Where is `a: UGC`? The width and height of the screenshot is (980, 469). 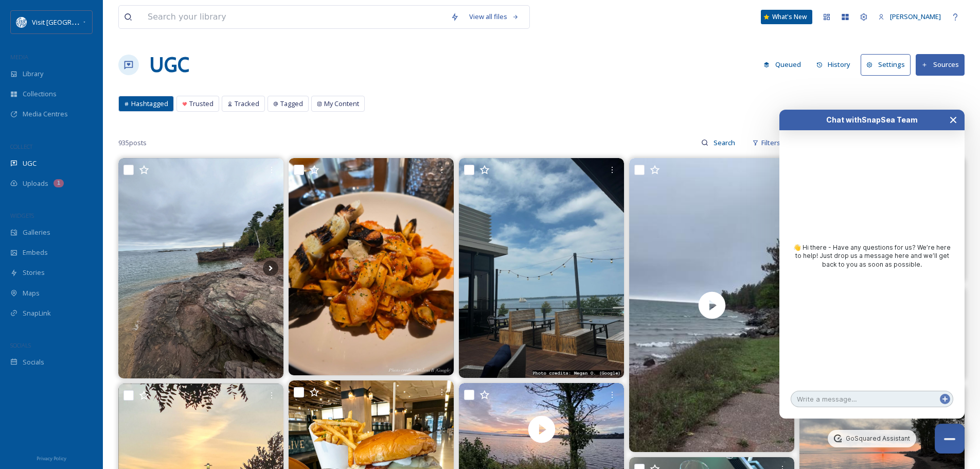 a: UGC is located at coordinates (169, 65).